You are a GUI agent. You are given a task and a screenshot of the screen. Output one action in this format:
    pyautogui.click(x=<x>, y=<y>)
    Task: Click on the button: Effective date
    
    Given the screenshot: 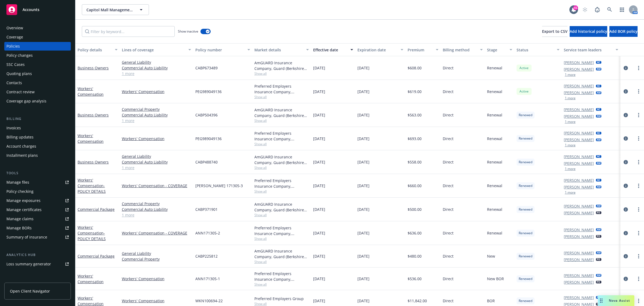 What is the action you would take?
    pyautogui.click(x=333, y=50)
    